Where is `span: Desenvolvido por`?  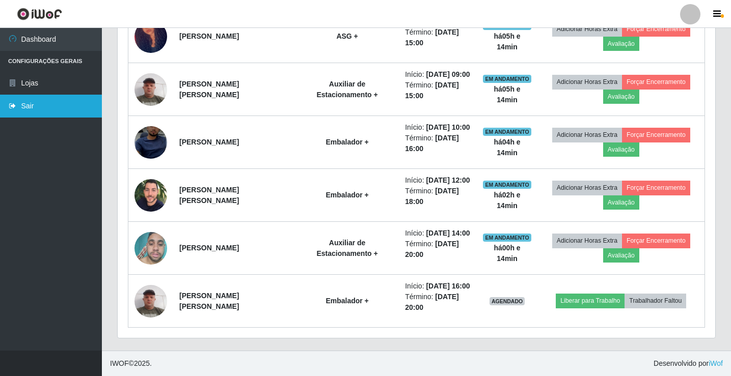 span: Desenvolvido por is located at coordinates (688, 363).